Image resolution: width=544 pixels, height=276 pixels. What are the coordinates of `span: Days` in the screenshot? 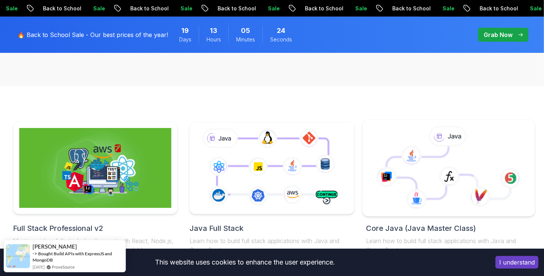 It's located at (185, 40).